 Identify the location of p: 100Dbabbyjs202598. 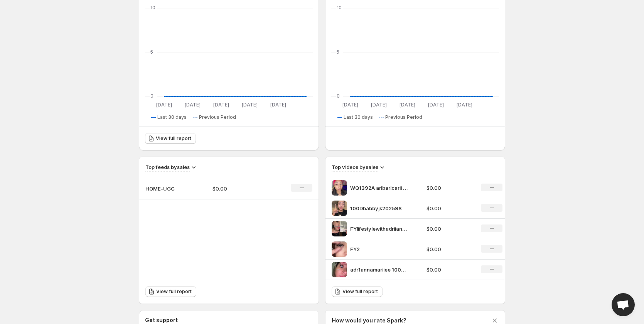
(379, 208).